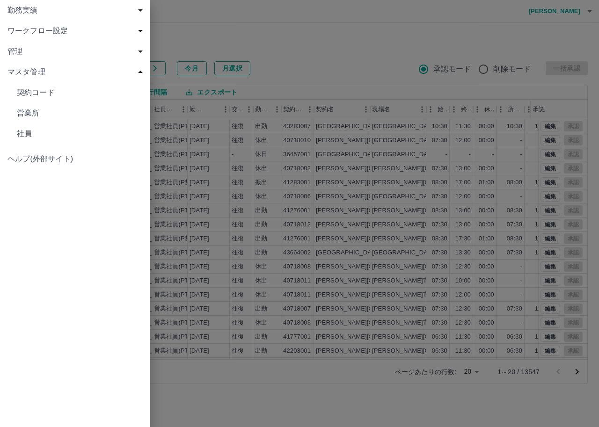 Image resolution: width=599 pixels, height=427 pixels. Describe the element at coordinates (80, 93) in the screenshot. I see `span: 契約コード` at that location.